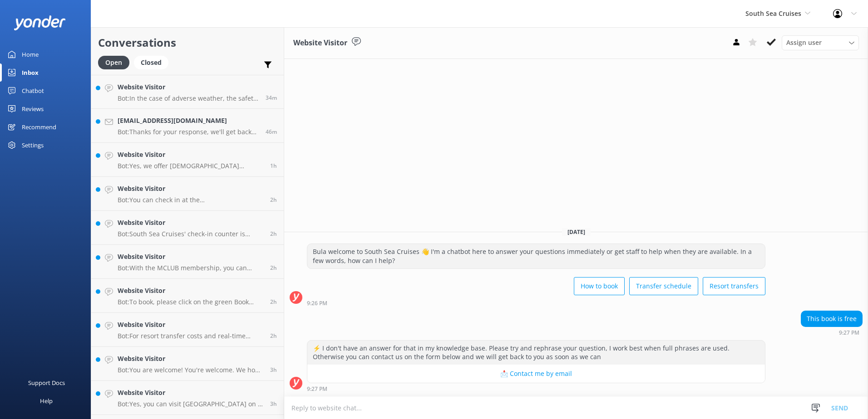 The height and width of the screenshot is (419, 868). Describe the element at coordinates (773, 14) in the screenshot. I see `span: South Sea Cruises` at that location.